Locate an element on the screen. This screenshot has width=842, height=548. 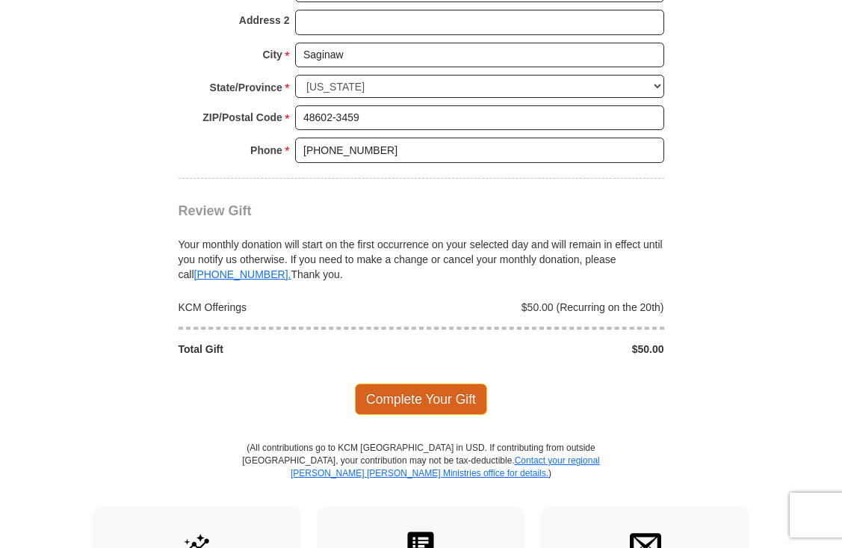
strong: State/Province is located at coordinates (246, 87).